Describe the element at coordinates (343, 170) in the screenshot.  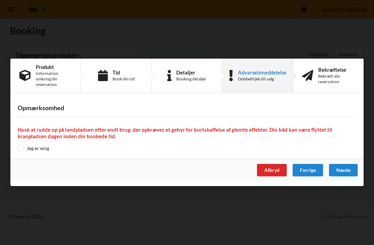
I see `div: Næste` at that location.